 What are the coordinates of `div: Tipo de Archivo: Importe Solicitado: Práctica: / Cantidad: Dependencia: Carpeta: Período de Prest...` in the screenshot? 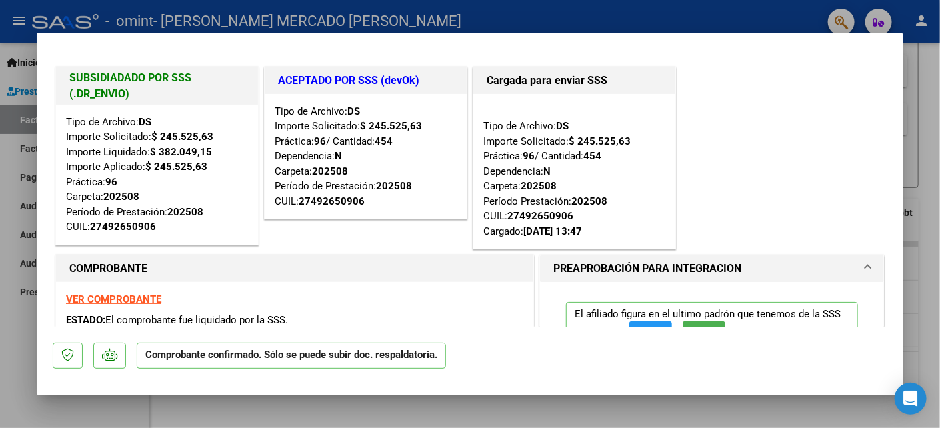 It's located at (365, 157).